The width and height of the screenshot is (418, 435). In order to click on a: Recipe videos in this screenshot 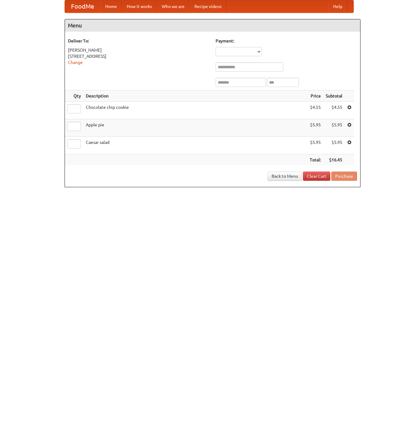, I will do `click(208, 6)`.